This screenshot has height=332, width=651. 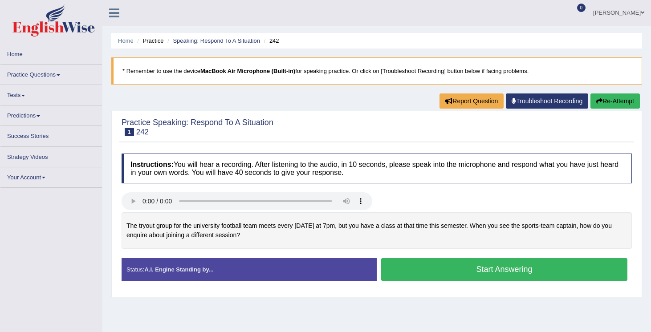 I want to click on div: Status:, so click(x=249, y=269).